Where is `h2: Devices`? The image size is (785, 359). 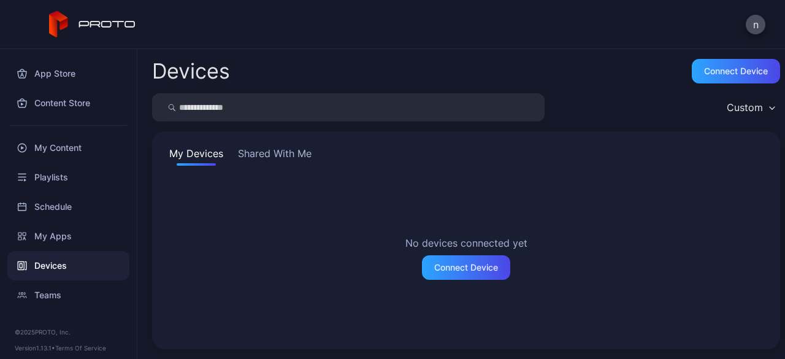 h2: Devices is located at coordinates (191, 71).